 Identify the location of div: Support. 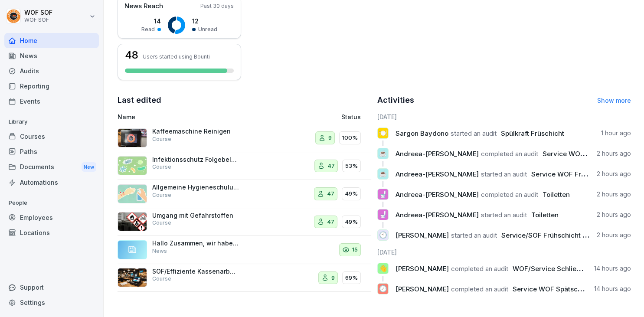
(52, 287).